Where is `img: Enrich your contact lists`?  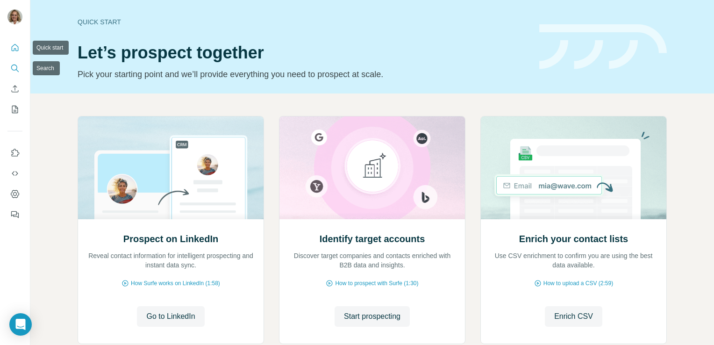
img: Enrich your contact lists is located at coordinates (573, 168).